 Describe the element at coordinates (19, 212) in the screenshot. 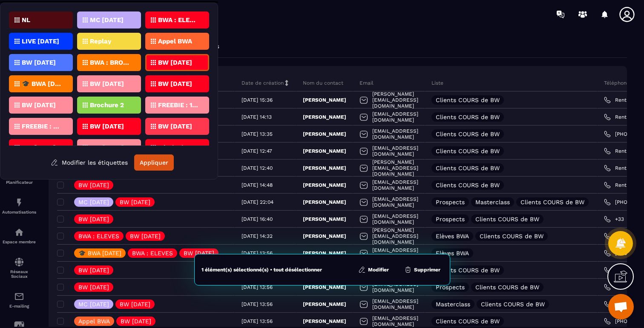

I see `p: Automatisations` at that location.